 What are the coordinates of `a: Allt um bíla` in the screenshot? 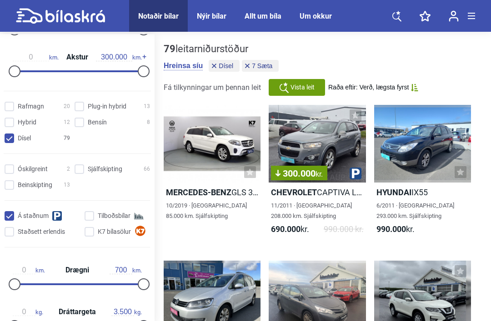 It's located at (263, 16).